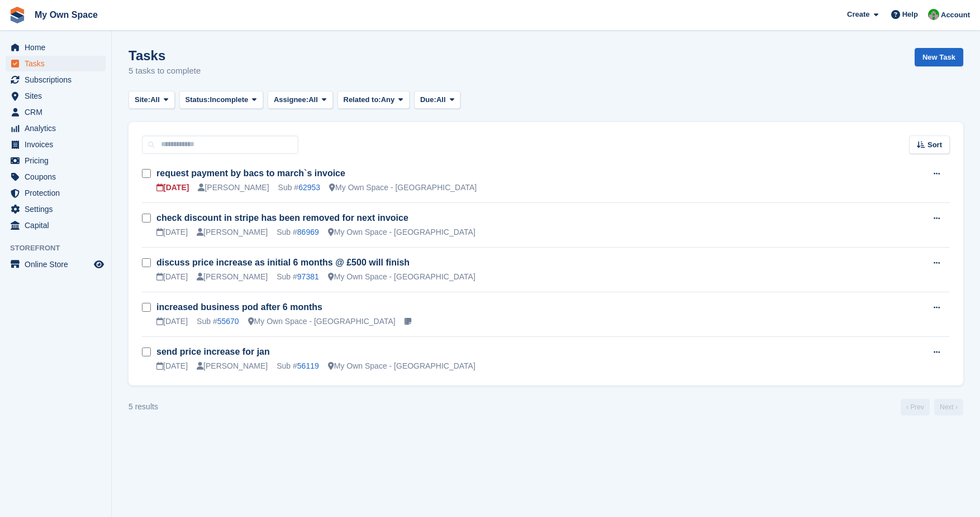 This screenshot has height=517, width=980. Describe the element at coordinates (956, 15) in the screenshot. I see `span: Account` at that location.